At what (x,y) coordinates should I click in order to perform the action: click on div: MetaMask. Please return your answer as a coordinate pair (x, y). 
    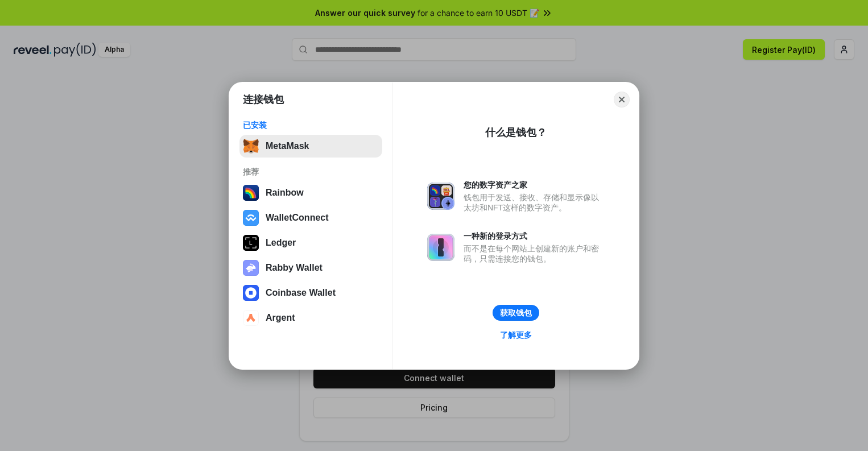
    Looking at the image, I should click on (287, 146).